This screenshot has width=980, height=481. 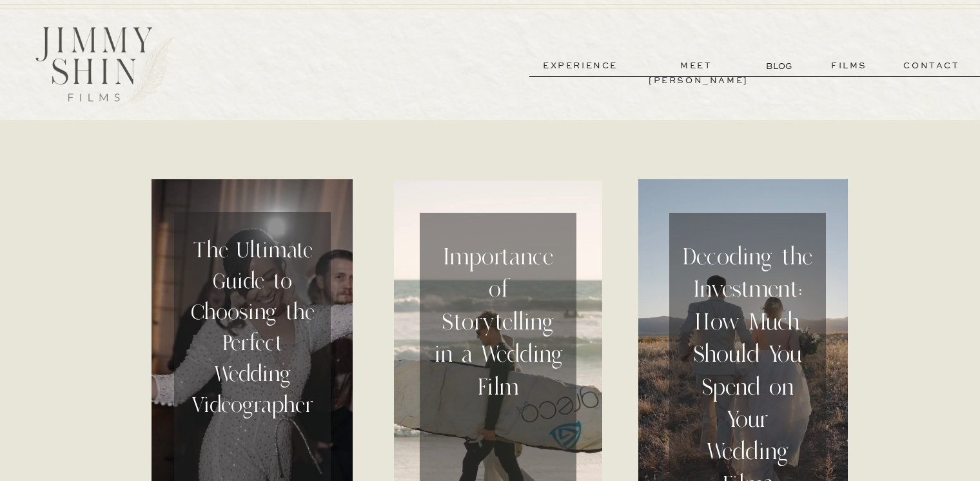 I want to click on p: experience, so click(x=580, y=66).